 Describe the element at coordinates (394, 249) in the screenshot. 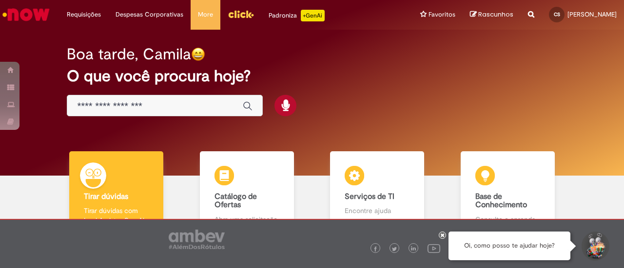

I see `img: logo_footer_twitter.png` at that location.